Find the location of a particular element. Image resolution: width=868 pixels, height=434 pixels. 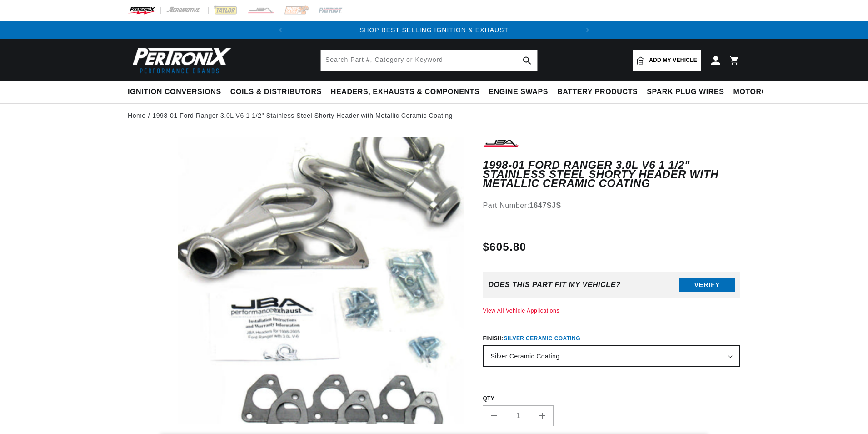

strong: 1647SJS is located at coordinates (546, 205).